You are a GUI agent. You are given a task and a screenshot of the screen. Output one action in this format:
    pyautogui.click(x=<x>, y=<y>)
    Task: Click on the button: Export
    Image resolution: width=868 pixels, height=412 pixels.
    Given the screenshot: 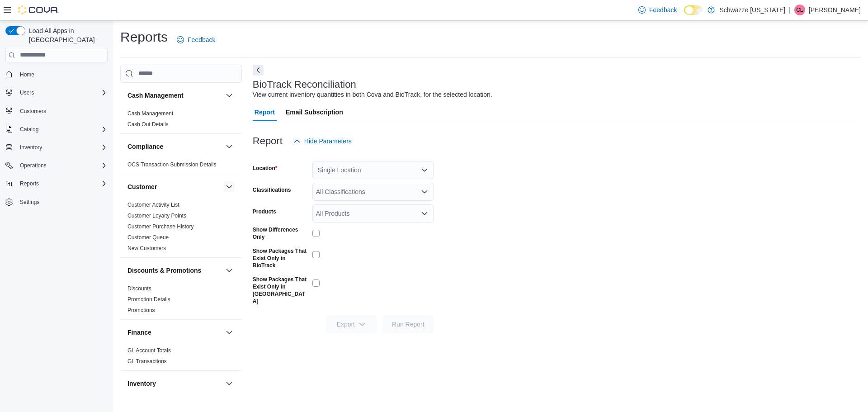 What is the action you would take?
    pyautogui.click(x=351, y=324)
    